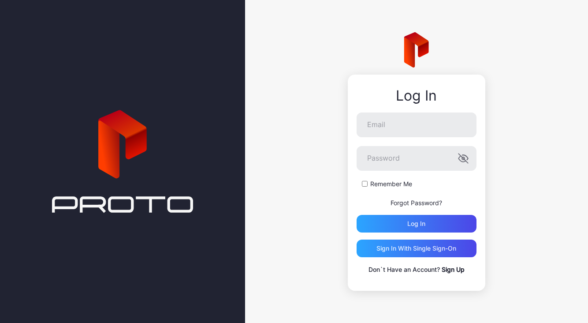 The width and height of the screenshot is (588, 323). What do you see at coordinates (416, 202) in the screenshot?
I see `a: Forgot Password?` at bounding box center [416, 202].